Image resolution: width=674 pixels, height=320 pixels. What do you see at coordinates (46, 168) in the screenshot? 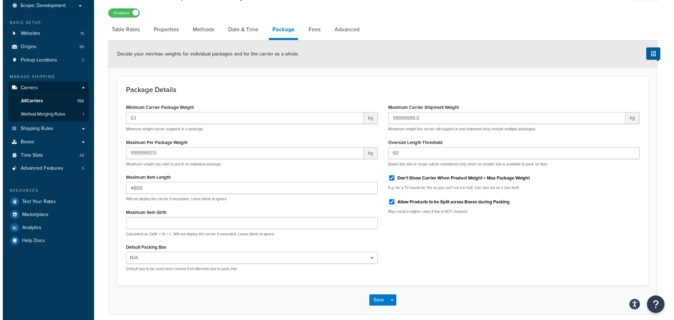
I see `li: Advanced Features` at bounding box center [46, 168].